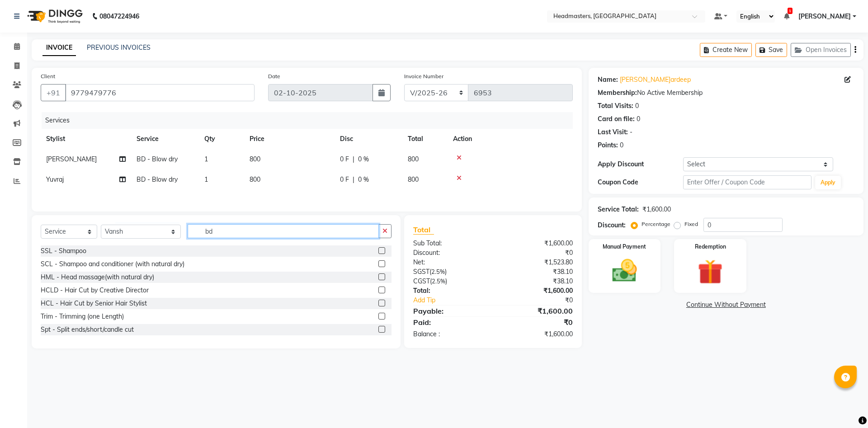 Image resolution: width=868 pixels, height=428 pixels. I want to click on div: Membership:, so click(617, 92).